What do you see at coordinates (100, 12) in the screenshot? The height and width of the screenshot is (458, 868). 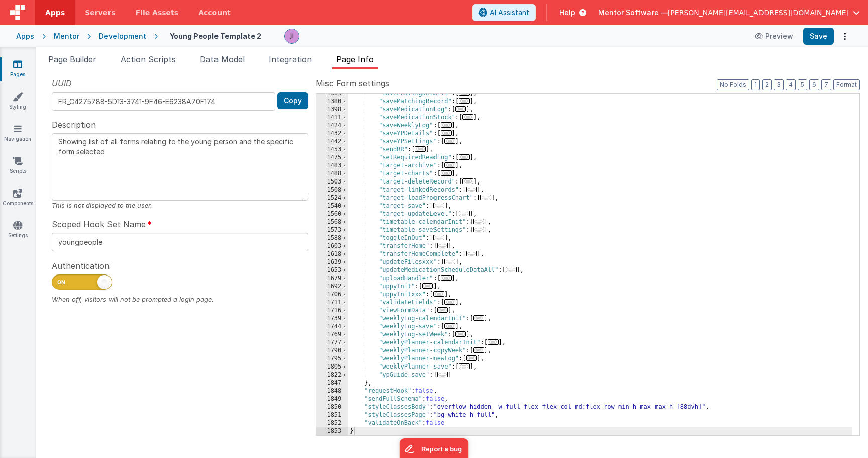 I see `span: Servers` at bounding box center [100, 12].